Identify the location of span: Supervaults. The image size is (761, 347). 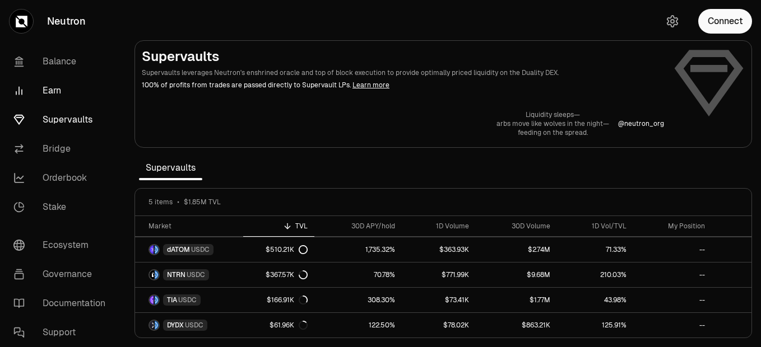
(170, 168).